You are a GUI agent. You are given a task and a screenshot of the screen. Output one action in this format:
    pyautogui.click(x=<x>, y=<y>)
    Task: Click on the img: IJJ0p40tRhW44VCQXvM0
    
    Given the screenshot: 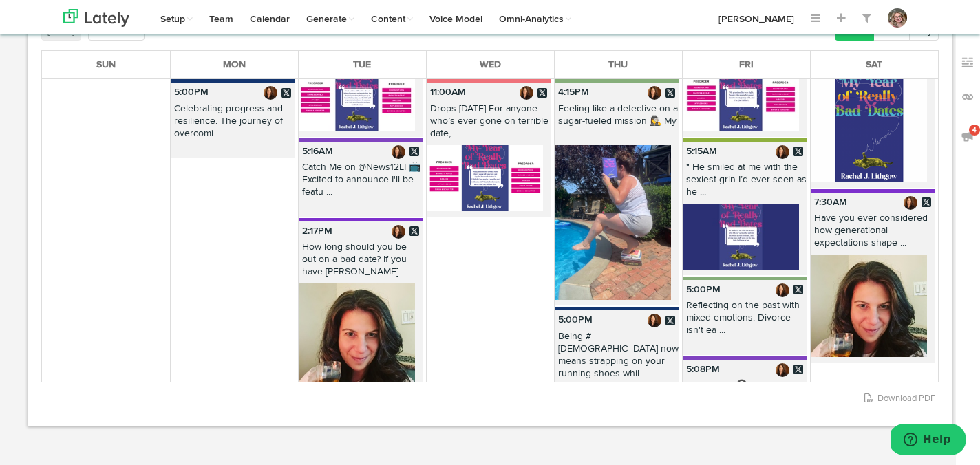 What is the action you would take?
    pyautogui.click(x=485, y=177)
    